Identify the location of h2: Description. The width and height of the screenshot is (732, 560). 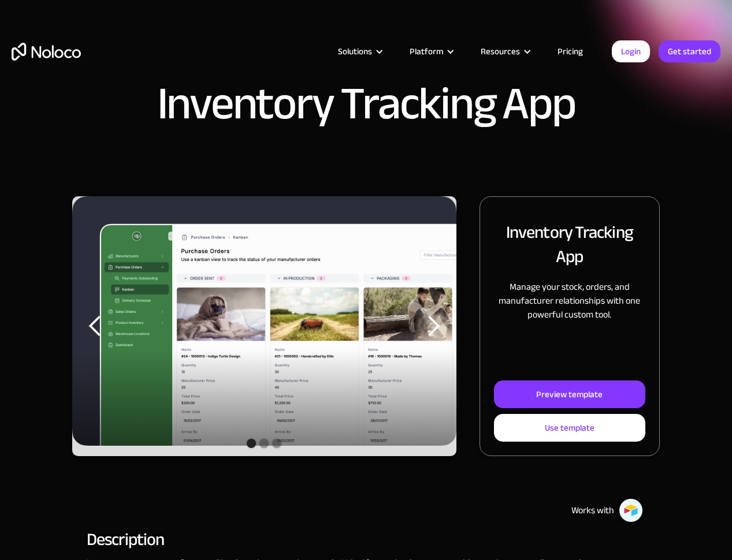
(366, 539).